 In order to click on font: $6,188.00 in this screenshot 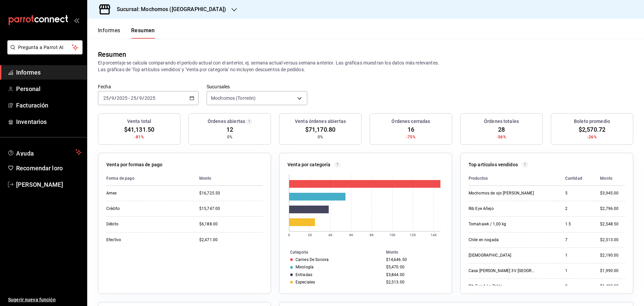, I will do `click(209, 224)`.